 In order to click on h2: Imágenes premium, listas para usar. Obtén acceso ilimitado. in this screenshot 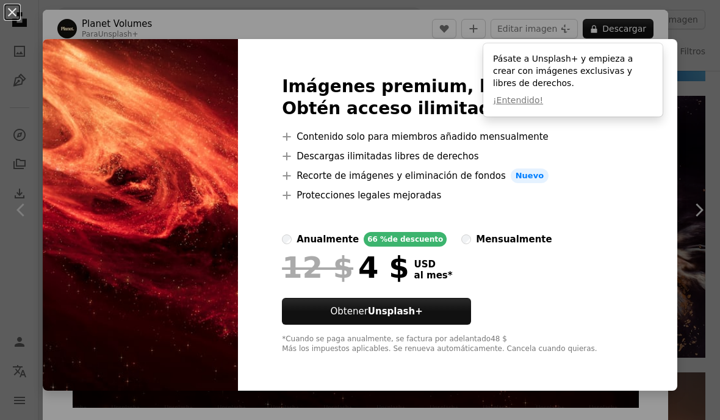, I will do `click(458, 98)`.